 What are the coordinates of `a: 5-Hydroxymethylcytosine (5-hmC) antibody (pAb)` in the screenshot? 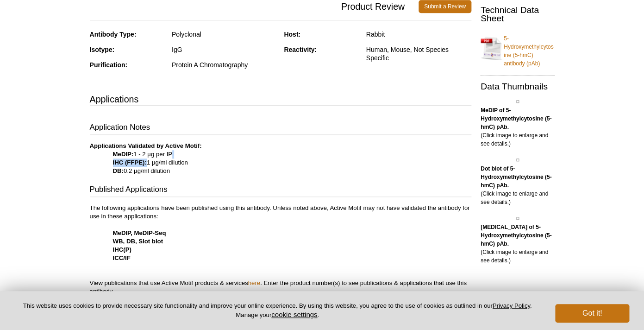 It's located at (517, 48).